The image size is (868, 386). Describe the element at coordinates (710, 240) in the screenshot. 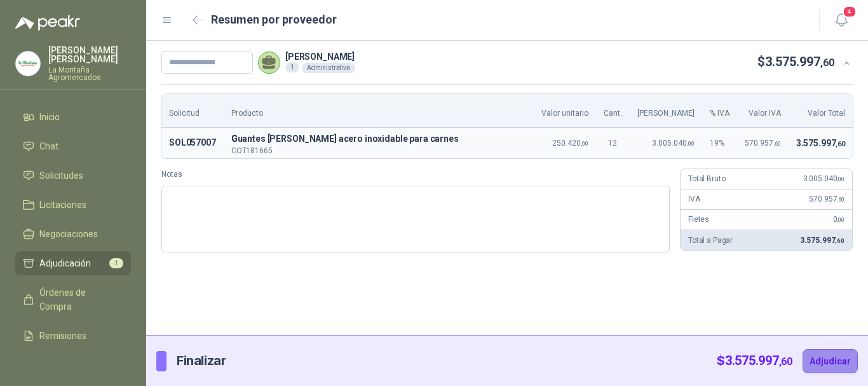

I see `p: Total a Pagar` at that location.